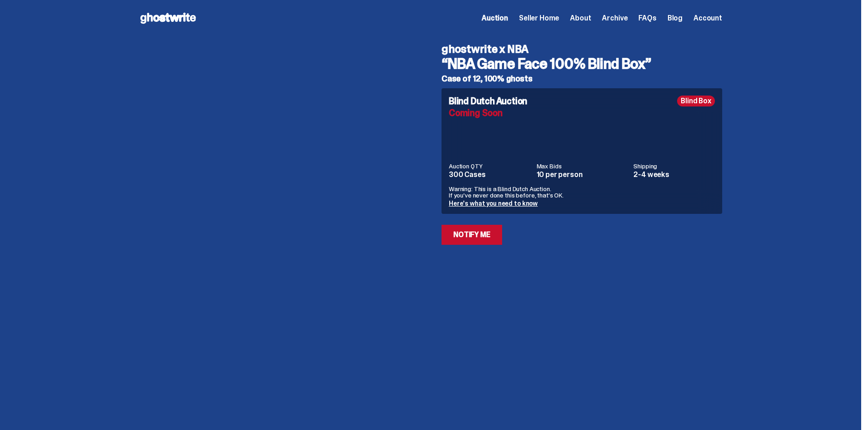  What do you see at coordinates (582, 192) in the screenshot?
I see `p: Warning: This is a Blind Dutch Auction. If you’ve never done this before, that’s OK.` at bounding box center [582, 192].